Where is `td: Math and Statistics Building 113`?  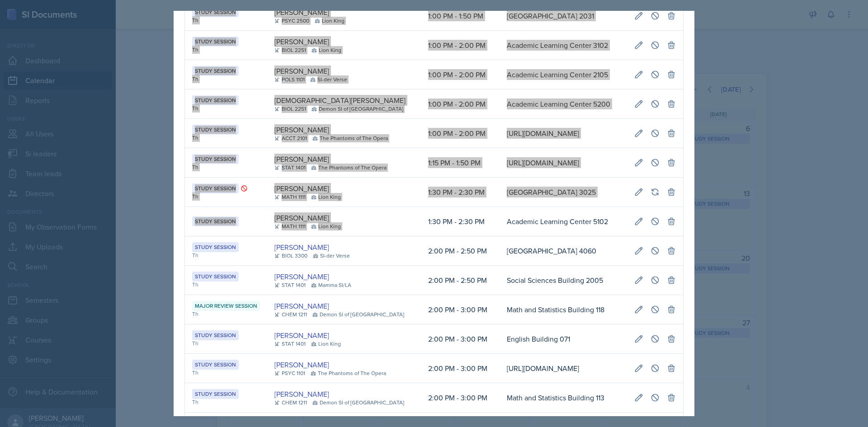
td: Math and Statistics Building 113 is located at coordinates (563, 398).